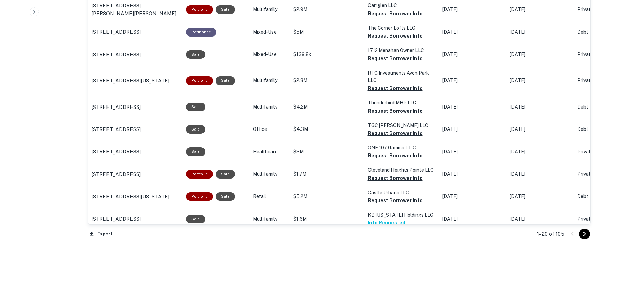  Describe the element at coordinates (200, 174) in the screenshot. I see `div: This is a portfolio loan with 3 properties` at that location.